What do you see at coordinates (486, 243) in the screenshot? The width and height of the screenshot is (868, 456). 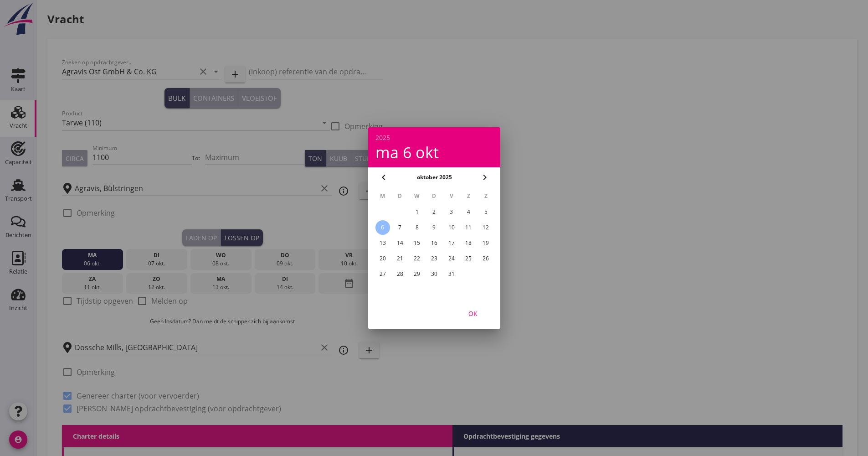 I see `button: 19` at bounding box center [486, 243].